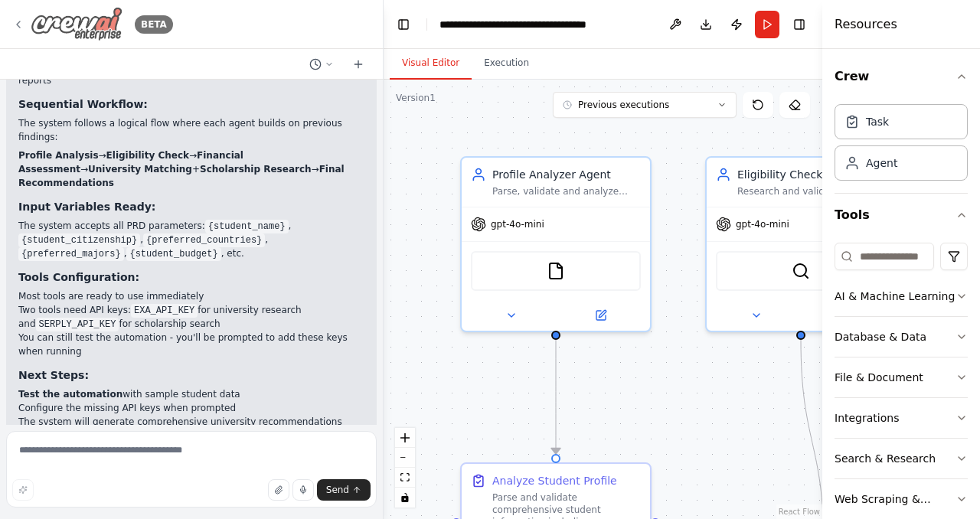 This screenshot has height=519, width=980. I want to click on div: File & Document, so click(879, 377).